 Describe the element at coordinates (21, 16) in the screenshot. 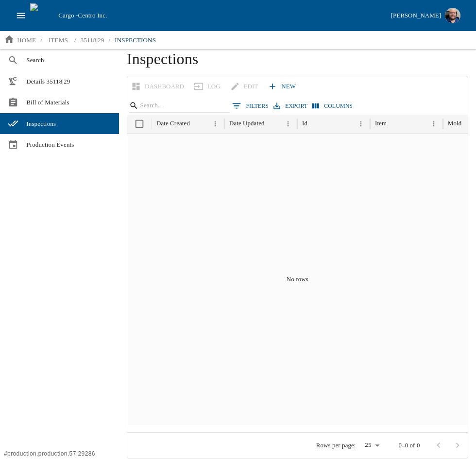

I see `button: open drawer` at that location.